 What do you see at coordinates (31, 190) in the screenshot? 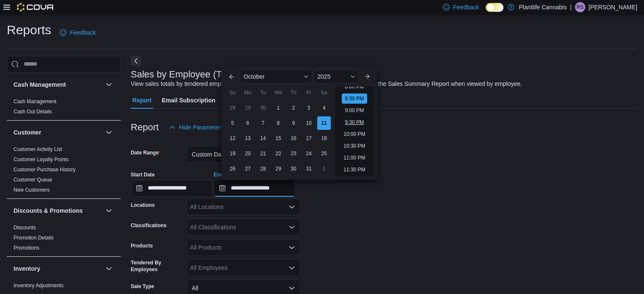
I see `span: New Customers` at bounding box center [31, 190].